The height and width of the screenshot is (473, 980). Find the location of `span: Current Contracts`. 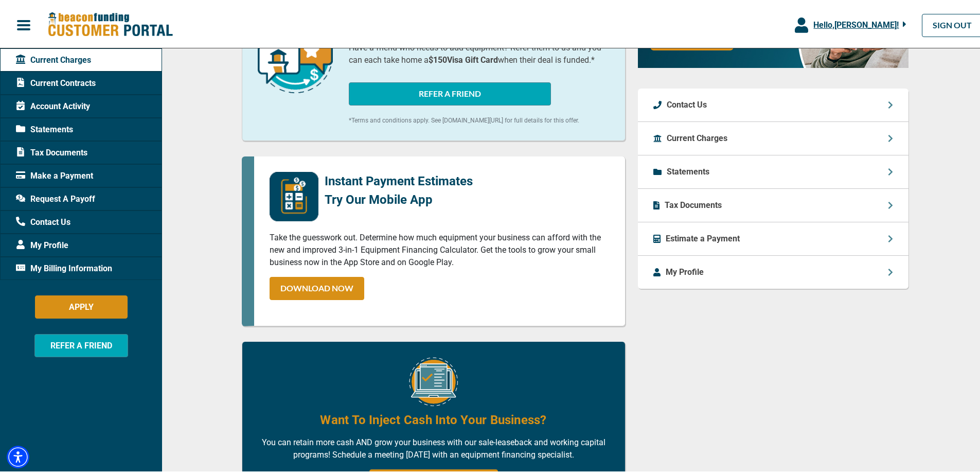

span: Current Contracts is located at coordinates (55, 81).